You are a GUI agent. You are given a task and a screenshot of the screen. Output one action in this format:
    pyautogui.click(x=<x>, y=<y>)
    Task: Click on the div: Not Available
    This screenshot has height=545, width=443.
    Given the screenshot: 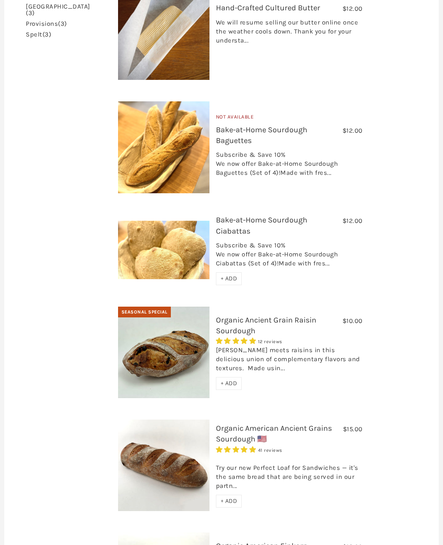 What is the action you would take?
    pyautogui.click(x=289, y=118)
    